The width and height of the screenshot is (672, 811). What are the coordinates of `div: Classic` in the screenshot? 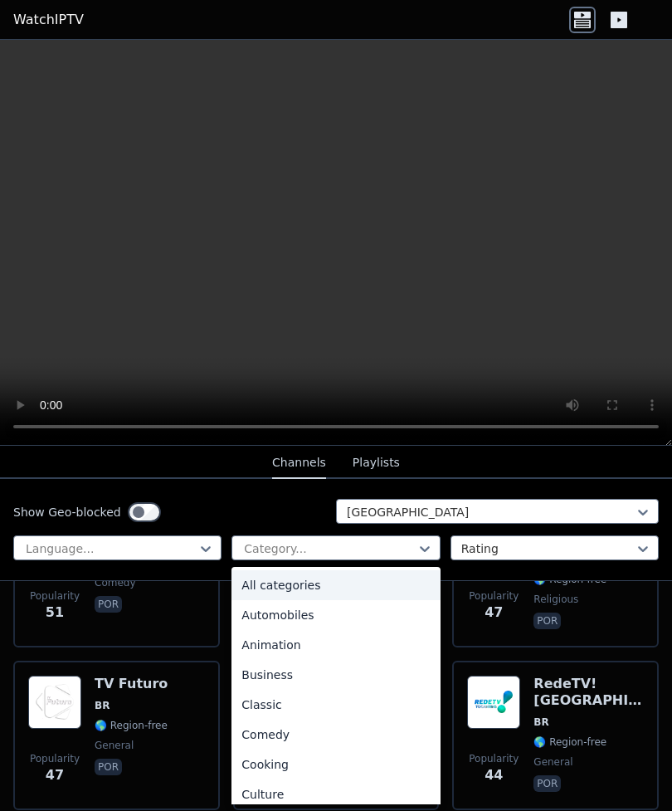 It's located at (335, 705).